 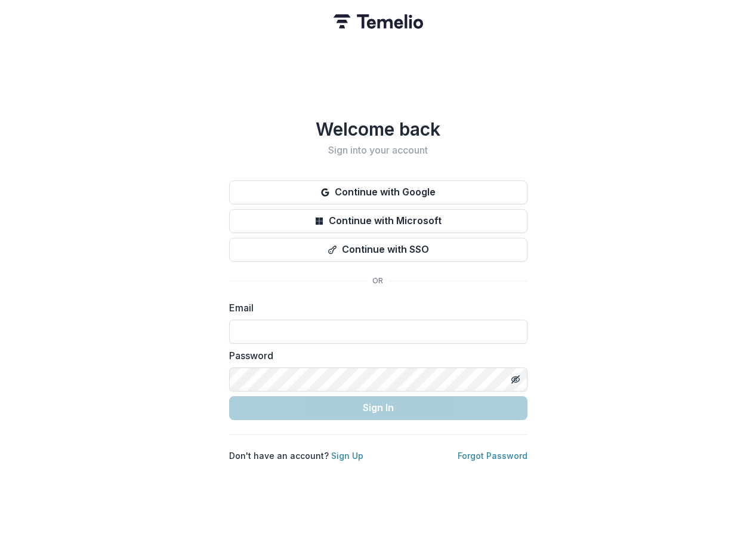 What do you see at coordinates (378, 192) in the screenshot?
I see `button: Continue with Google` at bounding box center [378, 192].